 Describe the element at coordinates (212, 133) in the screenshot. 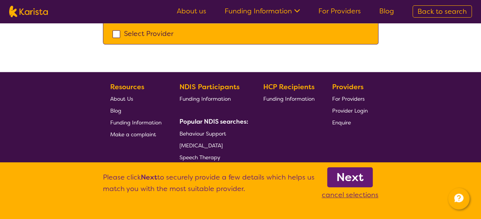

I see `a: Behaviour Support` at that location.